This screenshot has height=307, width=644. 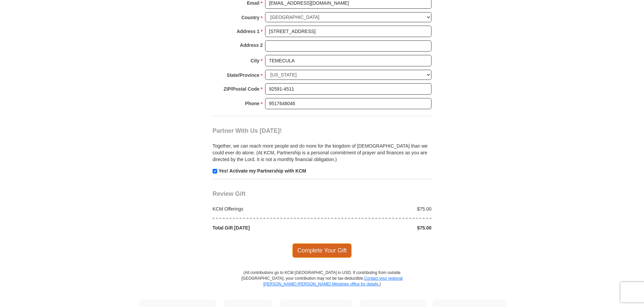 What do you see at coordinates (243, 75) in the screenshot?
I see `strong: State/Province` at bounding box center [243, 75].